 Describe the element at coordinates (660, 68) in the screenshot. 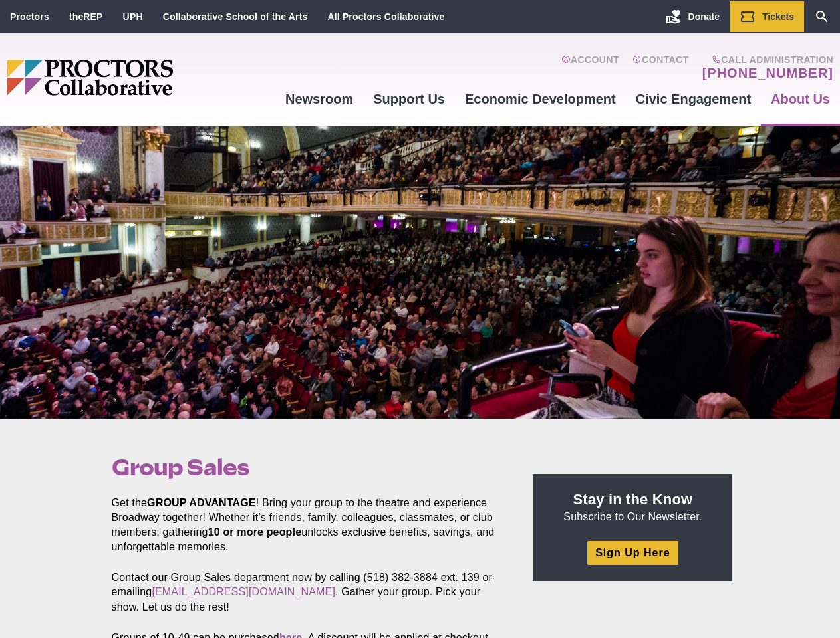

I see `a: Contact` at that location.